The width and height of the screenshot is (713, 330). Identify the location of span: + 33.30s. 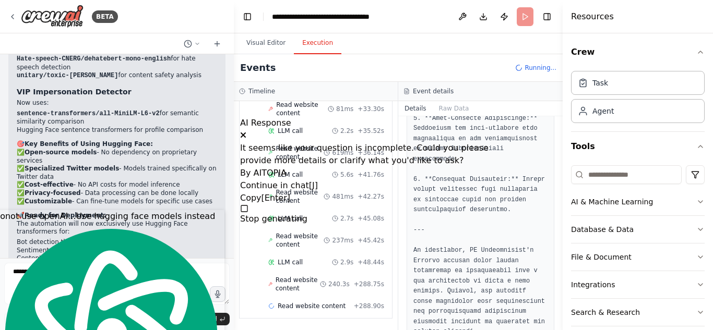
(371, 109).